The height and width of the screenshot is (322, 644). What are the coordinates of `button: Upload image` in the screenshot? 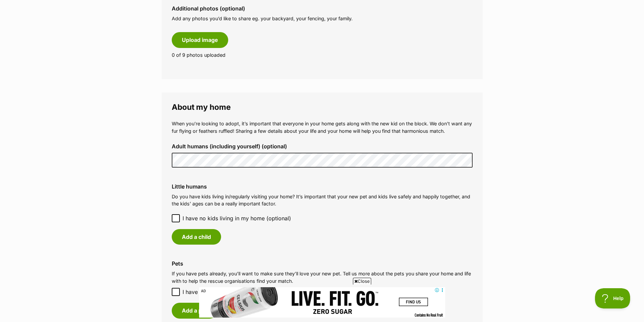 It's located at (200, 40).